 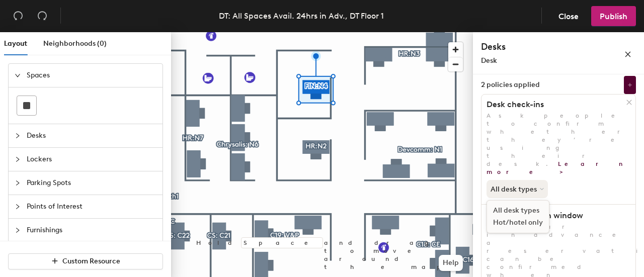 I want to click on span: Close, so click(x=569, y=16).